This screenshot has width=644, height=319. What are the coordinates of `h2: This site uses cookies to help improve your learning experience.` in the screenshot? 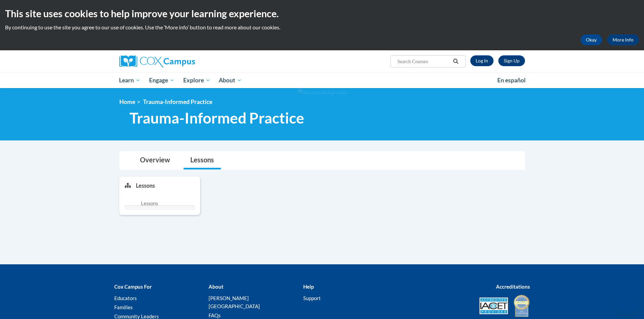 It's located at (322, 14).